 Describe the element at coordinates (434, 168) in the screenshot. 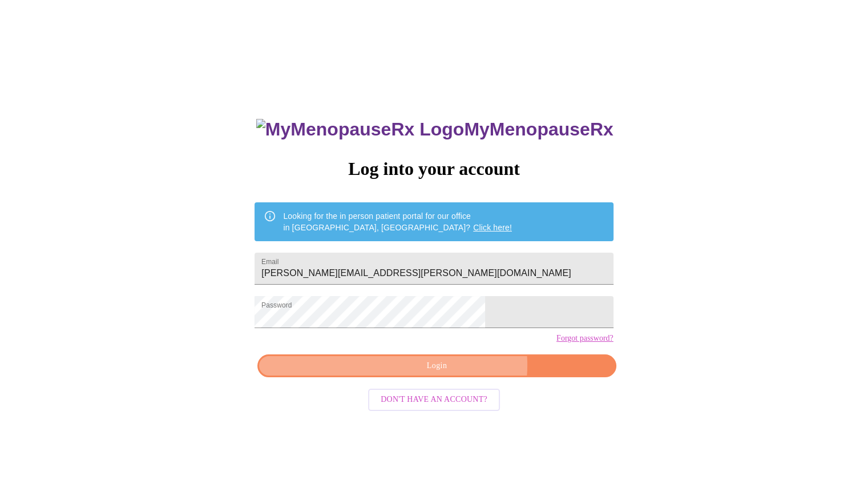

I see `h3: Log into your account` at that location.